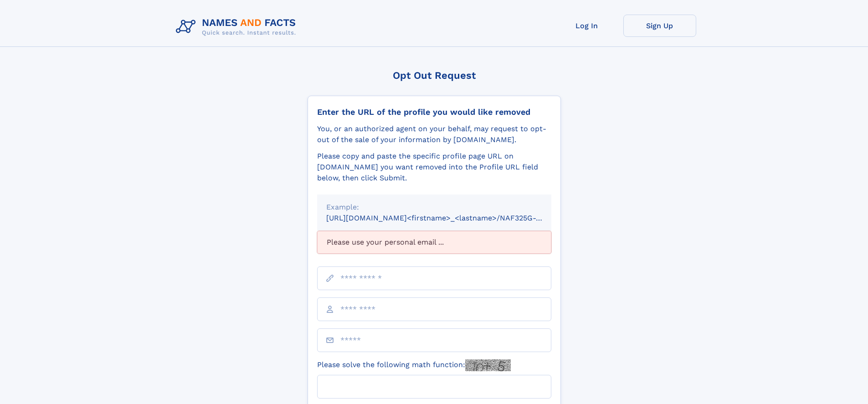 This screenshot has height=404, width=868. Describe the element at coordinates (660, 25) in the screenshot. I see `a: Sign Up` at that location.